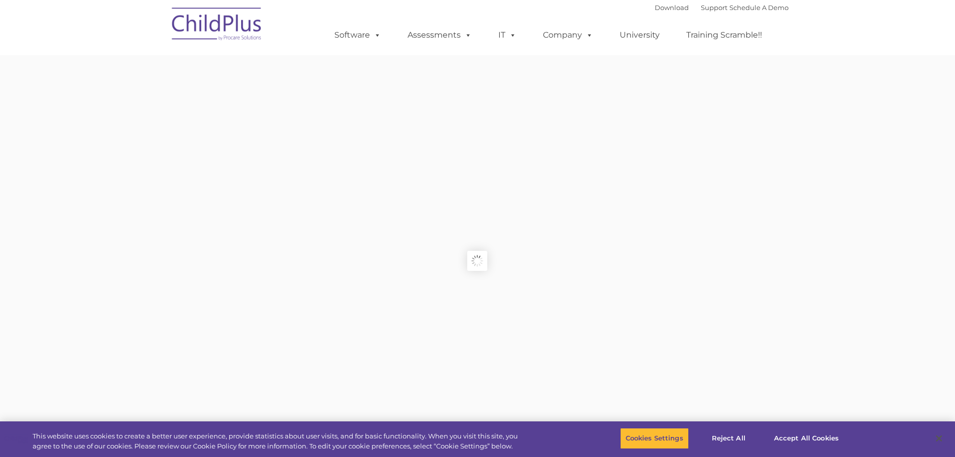 This screenshot has width=955, height=457. I want to click on a: Software, so click(357, 35).